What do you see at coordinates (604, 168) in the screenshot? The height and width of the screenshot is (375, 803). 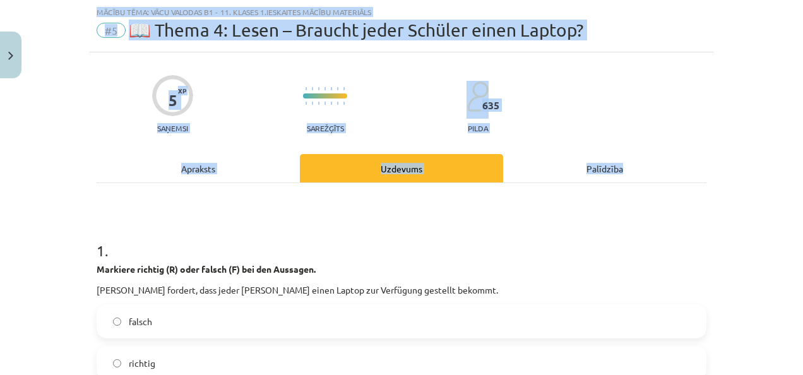 I see `div: Palīdzība` at bounding box center [604, 168].